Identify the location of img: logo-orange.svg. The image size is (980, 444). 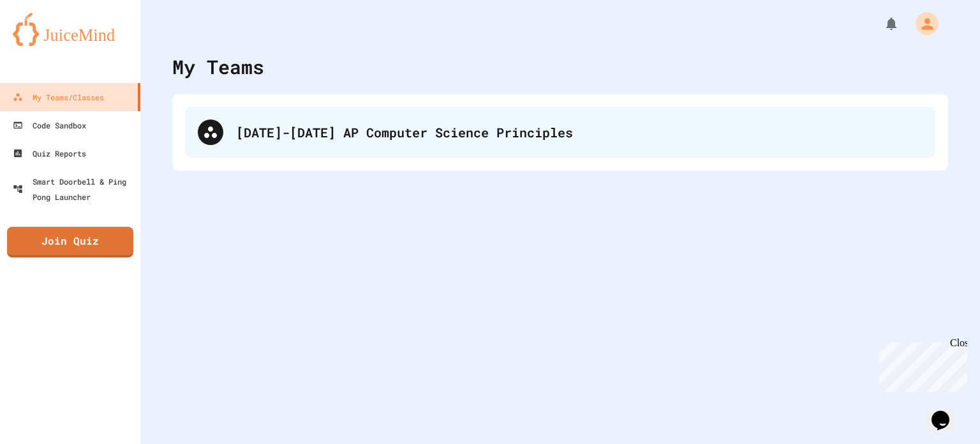
(70, 30).